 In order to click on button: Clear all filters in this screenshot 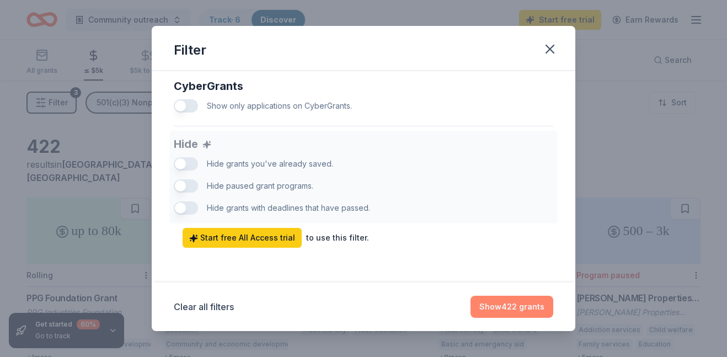, I will do `click(204, 307)`.